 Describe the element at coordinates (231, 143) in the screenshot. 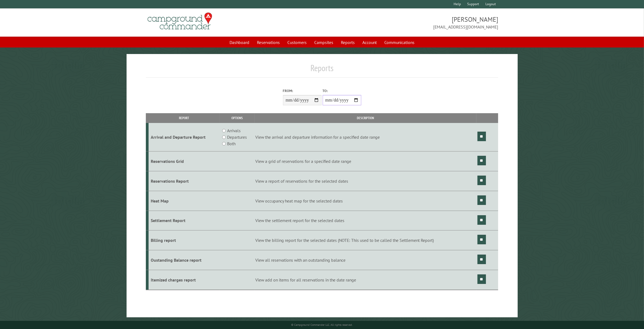

I see `label: Both` at that location.